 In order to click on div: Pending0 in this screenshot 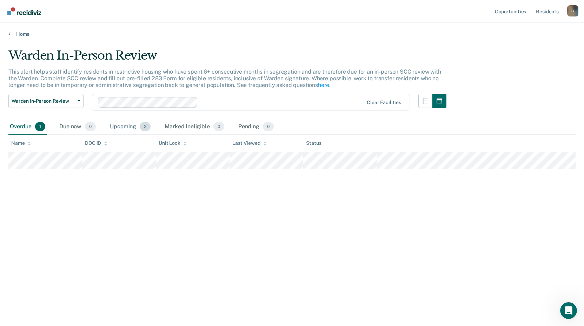, I will do `click(256, 127)`.